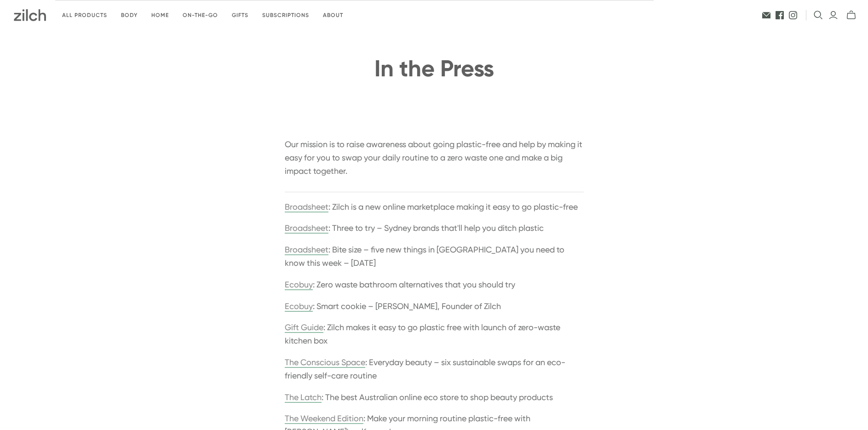  I want to click on p: : Zilch is a new online marketplace making it easy to go plastic-free, so click(434, 207).